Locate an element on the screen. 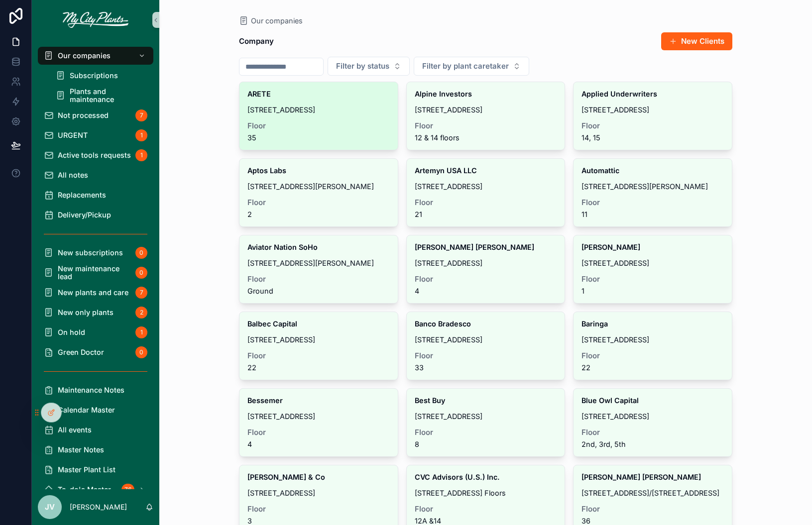 The image size is (812, 525). a: On hold1 is located at coordinates (96, 332).